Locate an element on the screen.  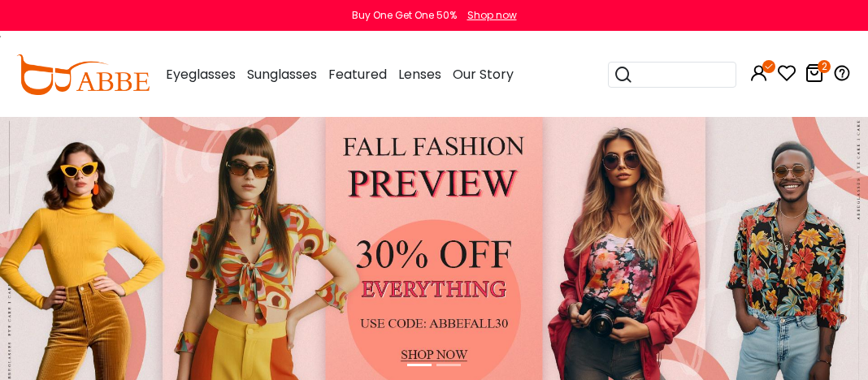
div: Buy One Get One 50% is located at coordinates (404, 15).